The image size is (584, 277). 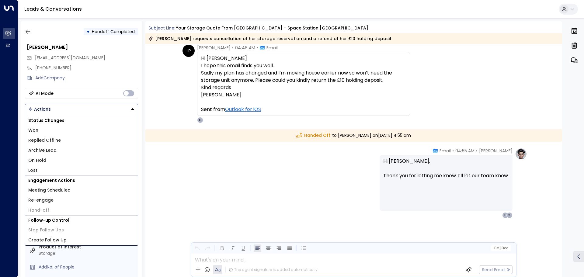 I want to click on span: Handoff Completed, so click(x=113, y=32).